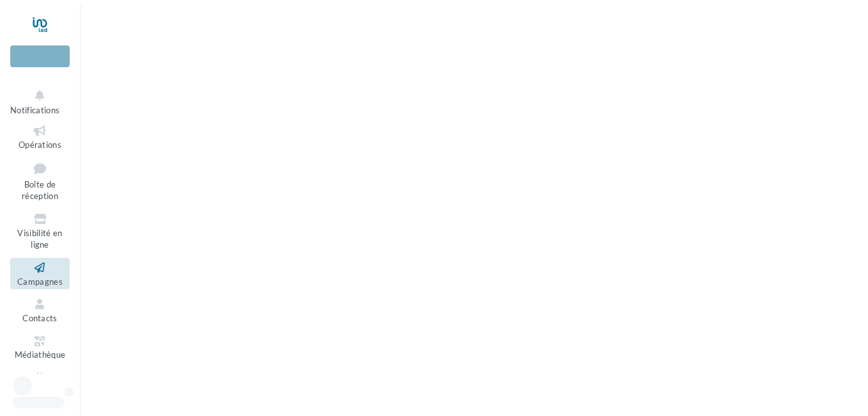 This screenshot has height=416, width=868. I want to click on a: Campagnes, so click(40, 273).